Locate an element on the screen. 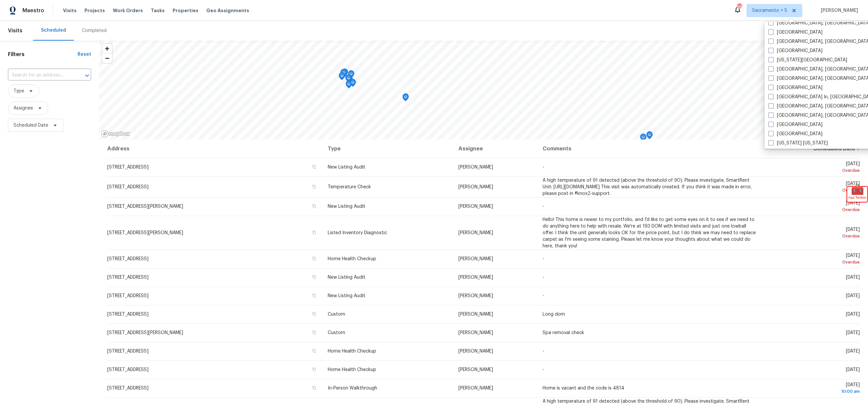 The image size is (868, 405). div: Reset is located at coordinates (84, 54).